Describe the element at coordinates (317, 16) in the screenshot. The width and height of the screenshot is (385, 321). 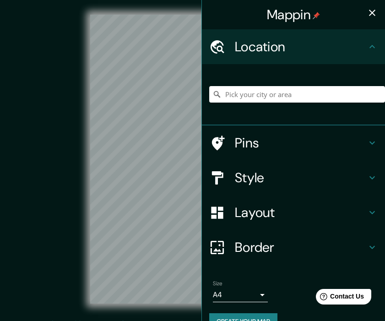
I see `img: pin-icon.png` at that location.